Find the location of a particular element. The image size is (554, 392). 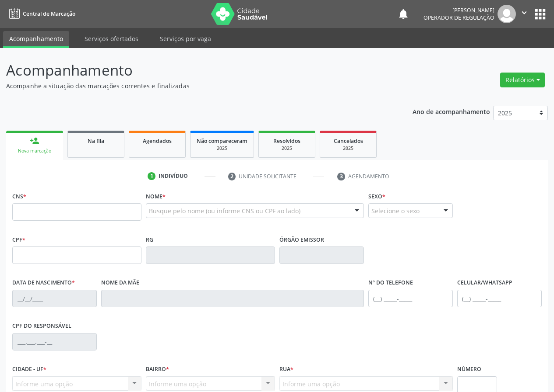

label: Órgão emissor is located at coordinates (302, 239).